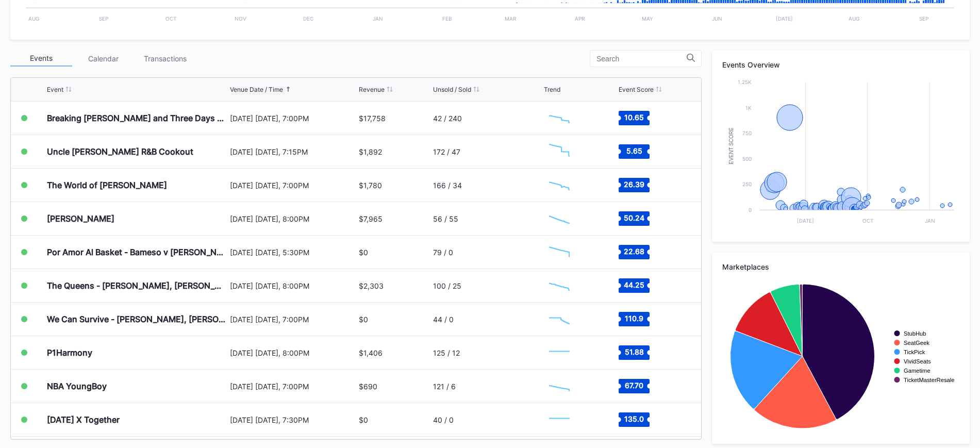  I want to click on div: 40 / 0, so click(444, 419).